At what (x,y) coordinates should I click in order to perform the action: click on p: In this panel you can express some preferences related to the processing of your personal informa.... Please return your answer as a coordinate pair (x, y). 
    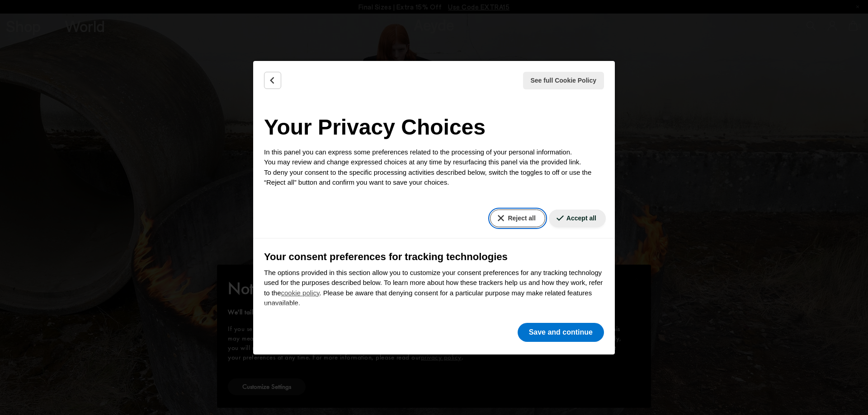
    Looking at the image, I should click on (434, 167).